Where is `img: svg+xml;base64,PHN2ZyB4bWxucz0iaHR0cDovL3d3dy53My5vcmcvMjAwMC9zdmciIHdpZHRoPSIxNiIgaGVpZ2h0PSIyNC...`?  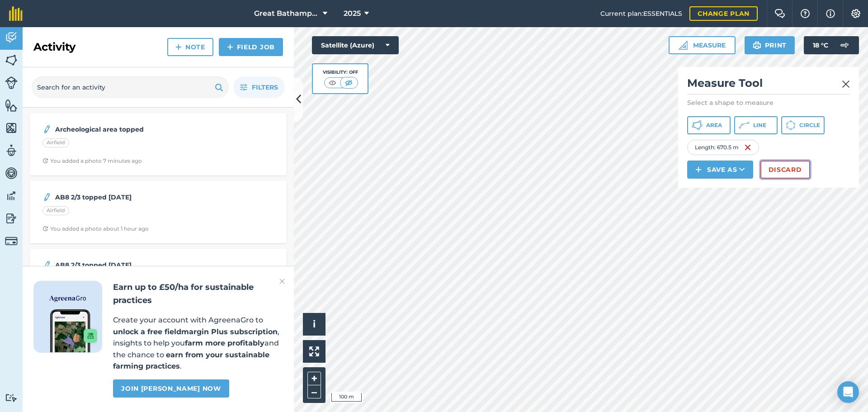
img: svg+xml;base64,PHN2ZyB4bWxucz0iaHR0cDovL3d3dy53My5vcmcvMjAwMC9zdmciIHdpZHRoPSIxNiIgaGVpZ2h0PSIyNC... is located at coordinates (748, 148).